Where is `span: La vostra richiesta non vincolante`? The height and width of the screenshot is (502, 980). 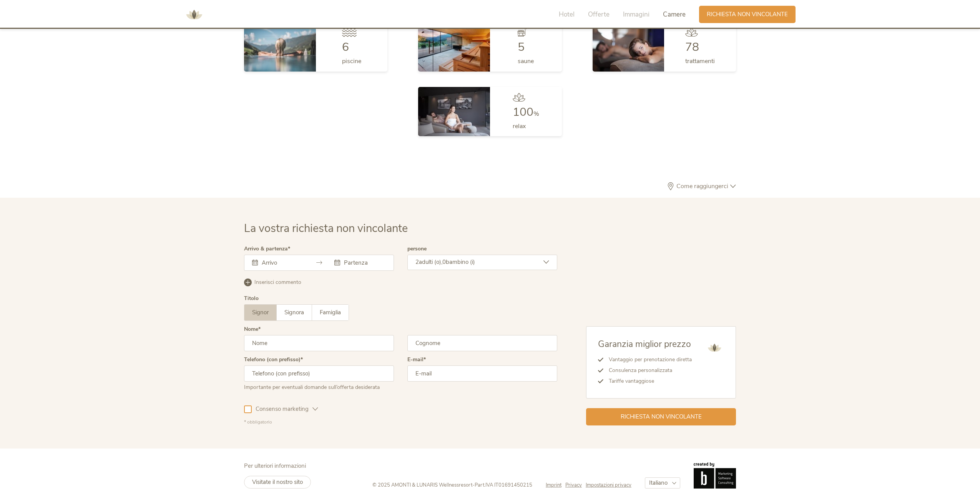 span: La vostra richiesta non vincolante is located at coordinates (326, 228).